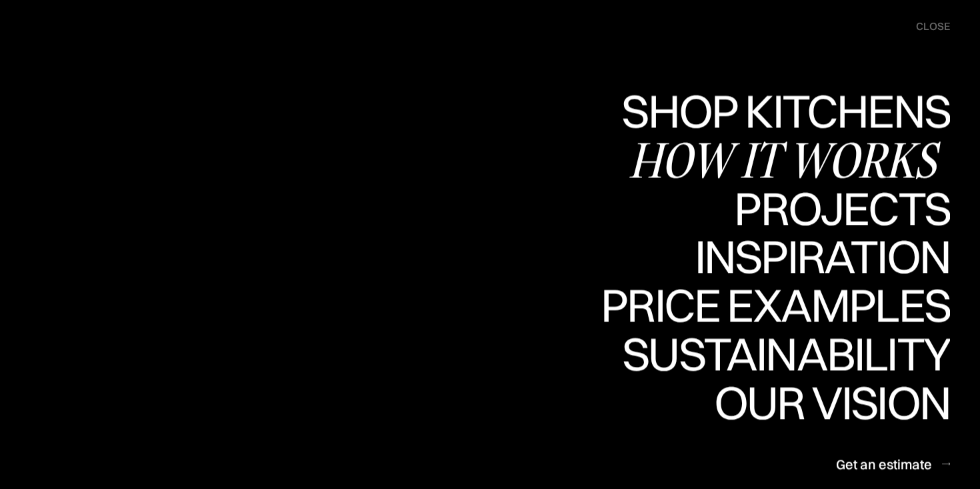  Describe the element at coordinates (775, 306) in the screenshot. I see `a: Price examplesPrice examples` at that location.